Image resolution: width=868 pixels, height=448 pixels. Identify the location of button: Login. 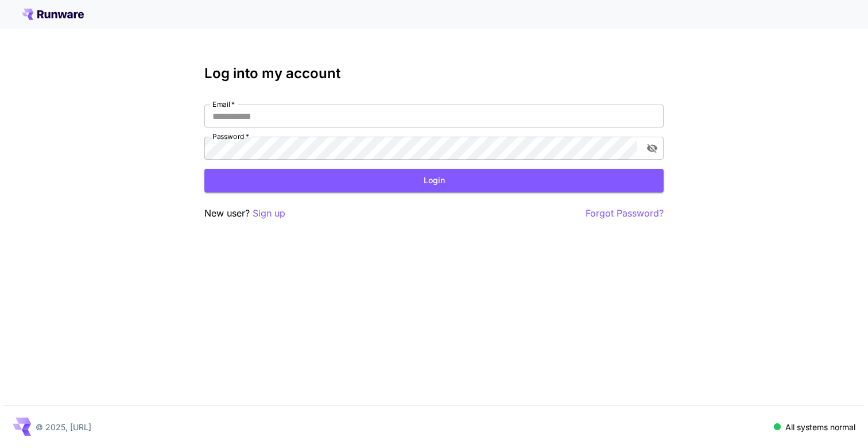
(434, 180).